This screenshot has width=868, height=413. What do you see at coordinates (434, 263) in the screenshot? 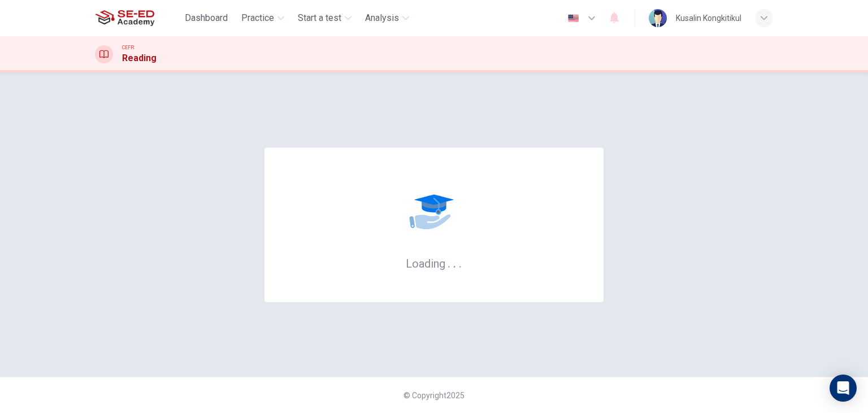
I see `h6: Loading` at bounding box center [434, 263].